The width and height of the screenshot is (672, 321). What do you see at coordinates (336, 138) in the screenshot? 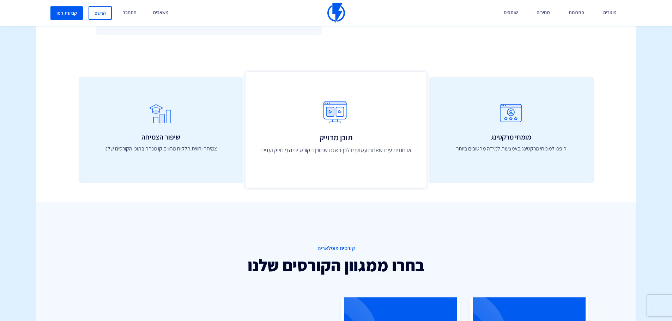
I see `h3: תוכן מדוייק` at bounding box center [336, 138].